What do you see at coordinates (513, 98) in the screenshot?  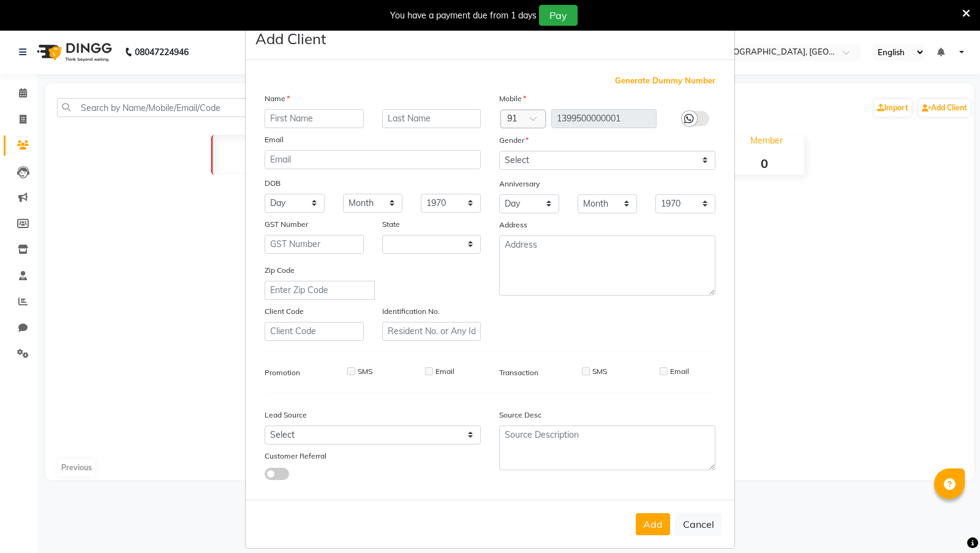 I see `label: Mobile` at bounding box center [513, 98].